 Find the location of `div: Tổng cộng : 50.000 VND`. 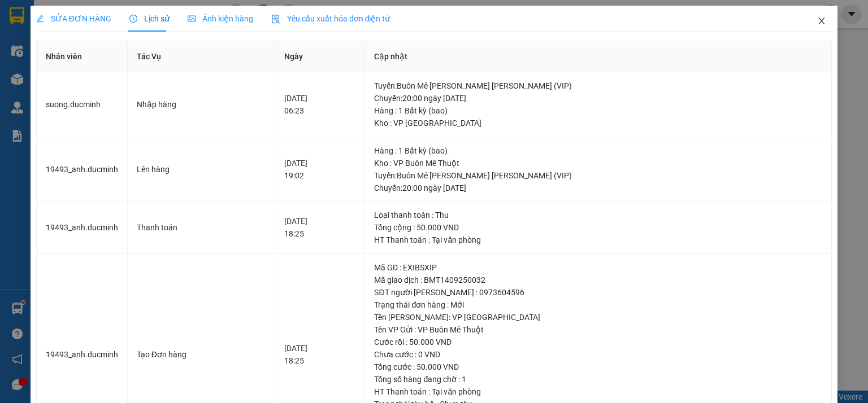

div: Tổng cộng : 50.000 VND is located at coordinates (598, 228).